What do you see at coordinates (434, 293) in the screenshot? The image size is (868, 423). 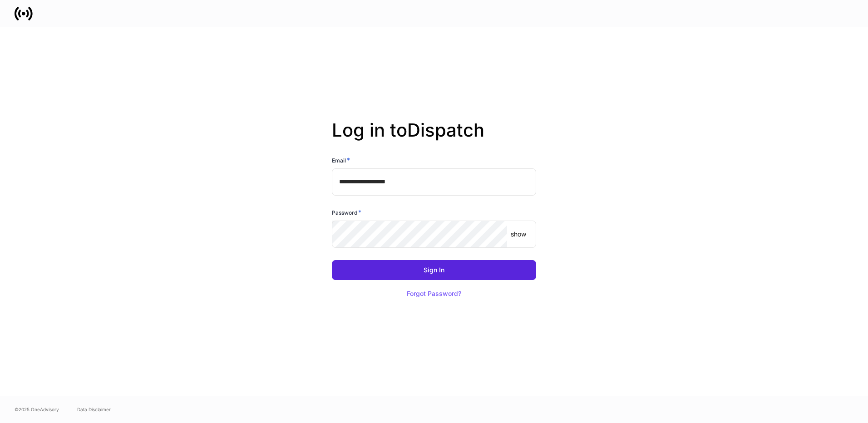 I see `button: Forgot Password?` at bounding box center [434, 293].